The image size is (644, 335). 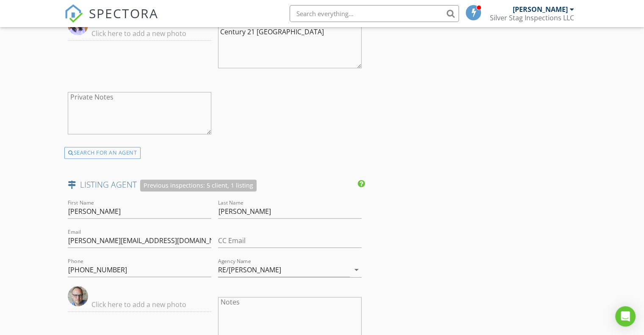 I want to click on input: Search everything..., so click(x=374, y=14).